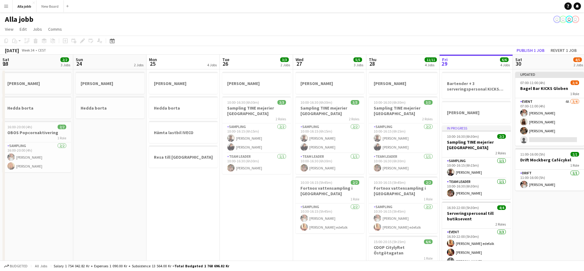 The image size is (584, 271). What do you see at coordinates (19, 19) in the screenshot?
I see `h1: Alla jobb` at bounding box center [19, 19].